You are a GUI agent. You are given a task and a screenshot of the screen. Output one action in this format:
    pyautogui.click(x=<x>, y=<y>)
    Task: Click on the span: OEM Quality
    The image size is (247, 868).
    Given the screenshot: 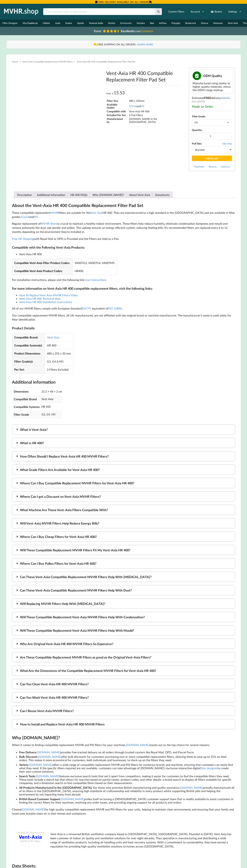 What is the action you would take?
    pyautogui.click(x=213, y=76)
    